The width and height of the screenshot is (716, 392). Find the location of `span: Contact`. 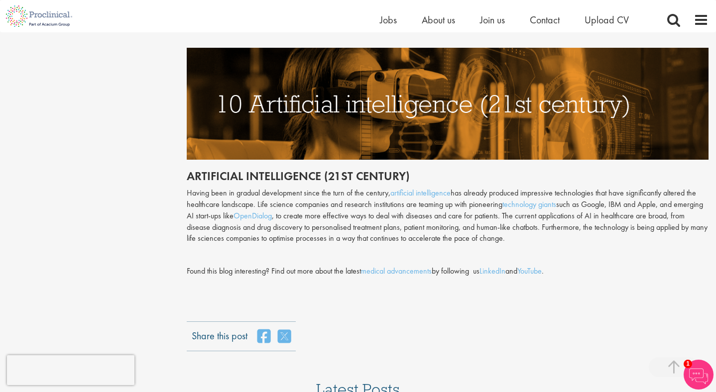

span: Contact is located at coordinates (545, 20).